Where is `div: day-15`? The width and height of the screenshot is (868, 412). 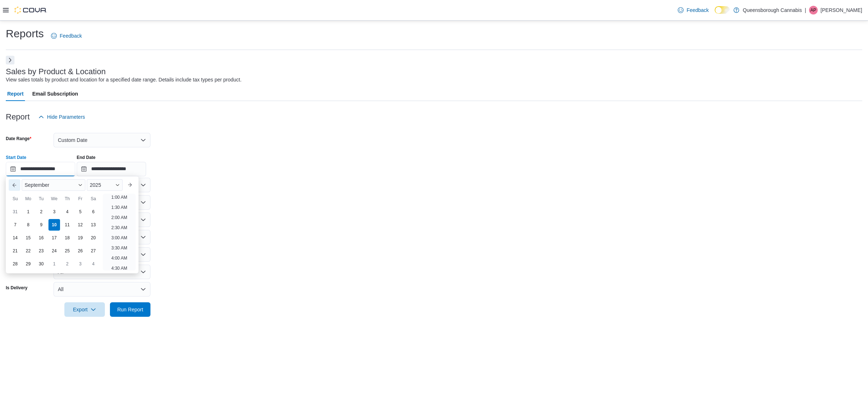
div: day-15 is located at coordinates (28, 238).